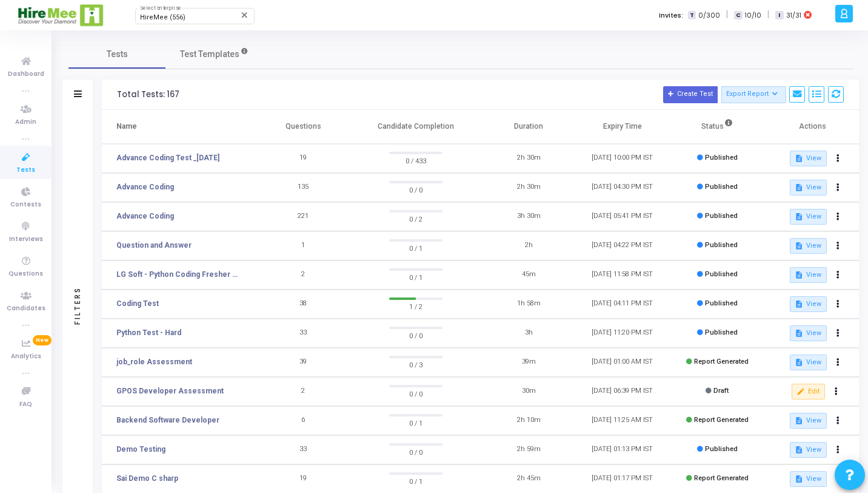 The width and height of the screenshot is (868, 493). Describe the element at coordinates (163, 17) in the screenshot. I see `span: HireMee (556)` at that location.